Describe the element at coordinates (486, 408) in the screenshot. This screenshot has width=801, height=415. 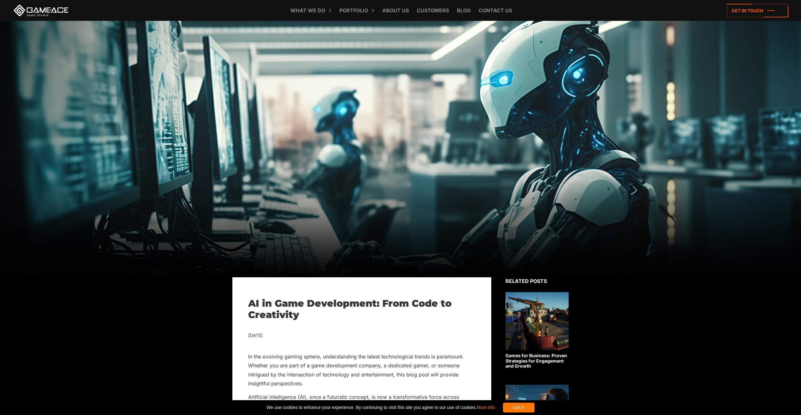
I see `a: More info` at that location.